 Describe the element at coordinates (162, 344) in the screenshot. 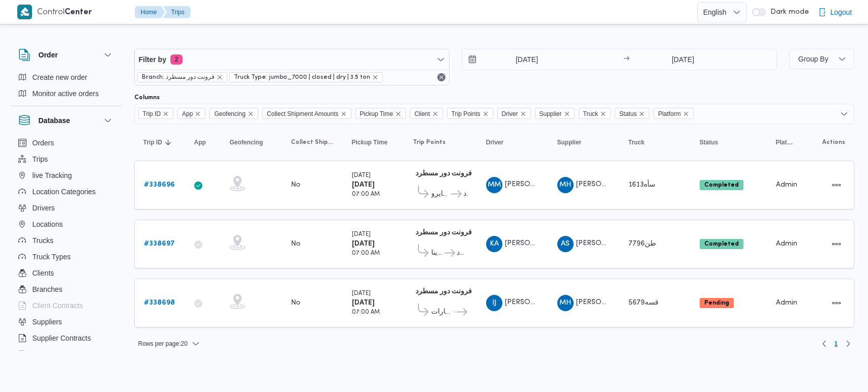

I see `span: Rows per page : 20` at that location.